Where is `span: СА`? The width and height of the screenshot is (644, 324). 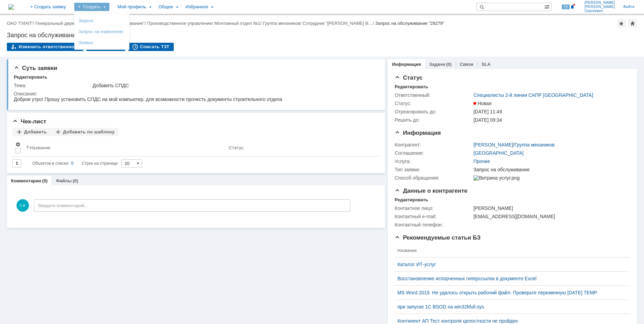 span: СА is located at coordinates (23, 205).